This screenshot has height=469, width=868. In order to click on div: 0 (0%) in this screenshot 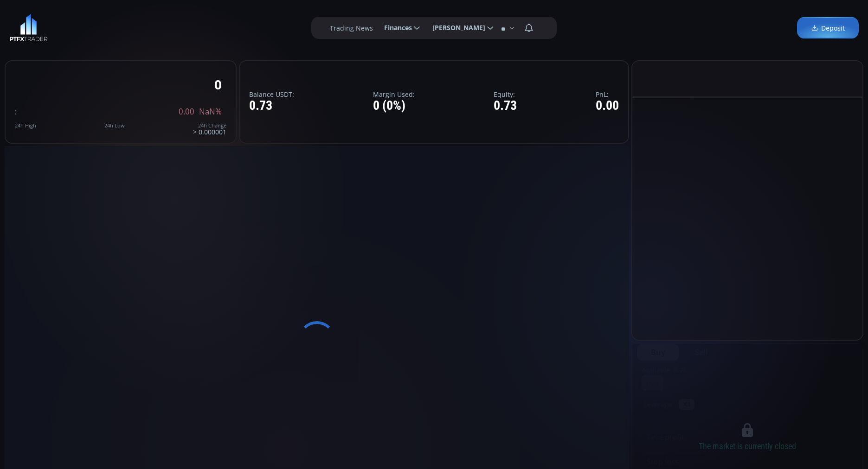, I will do `click(394, 106)`.